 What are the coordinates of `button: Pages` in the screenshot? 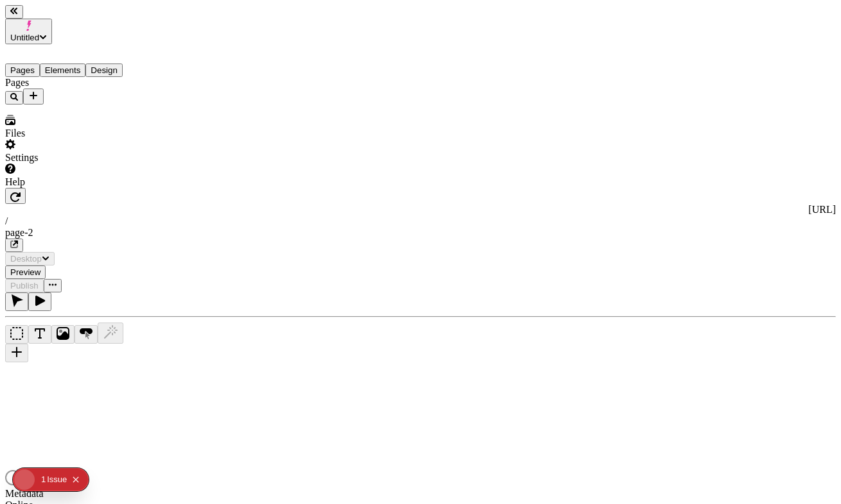 It's located at (23, 70).